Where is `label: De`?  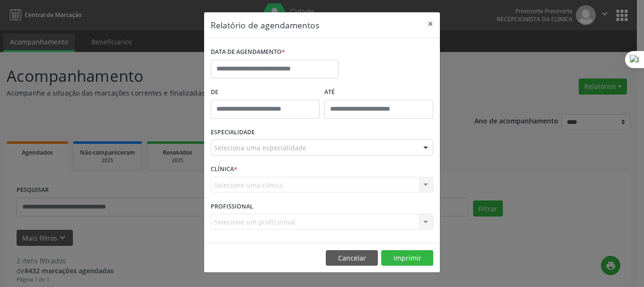
label: De is located at coordinates (265, 93).